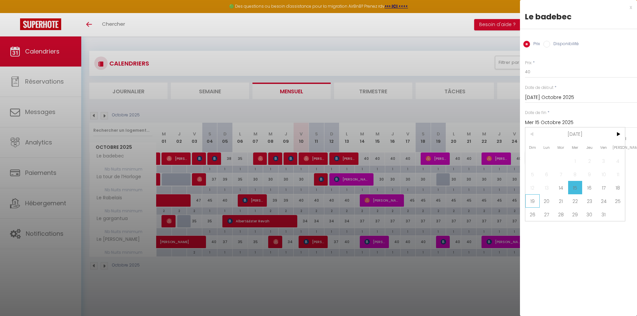 This screenshot has width=637, height=316. I want to click on label: Date de début, so click(539, 88).